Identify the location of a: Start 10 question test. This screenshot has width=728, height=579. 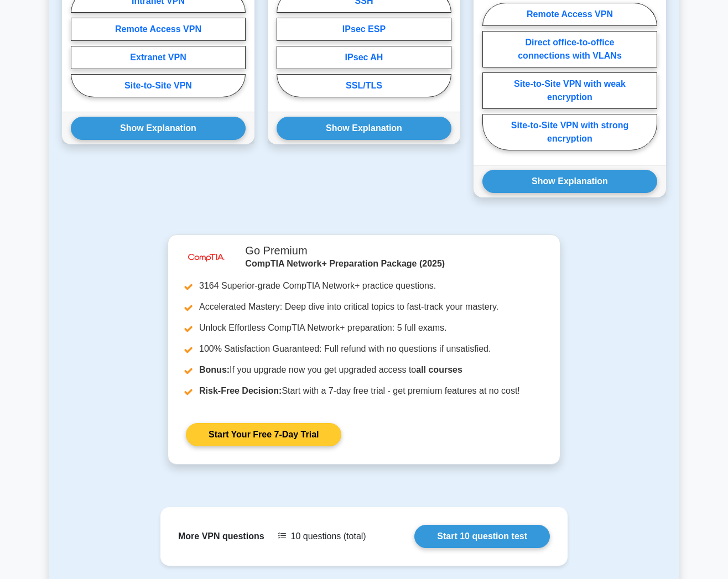
(482, 536).